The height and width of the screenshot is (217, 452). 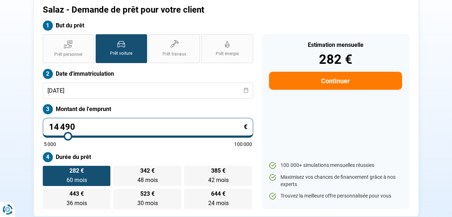 I want to click on span: 36 mois, so click(x=76, y=203).